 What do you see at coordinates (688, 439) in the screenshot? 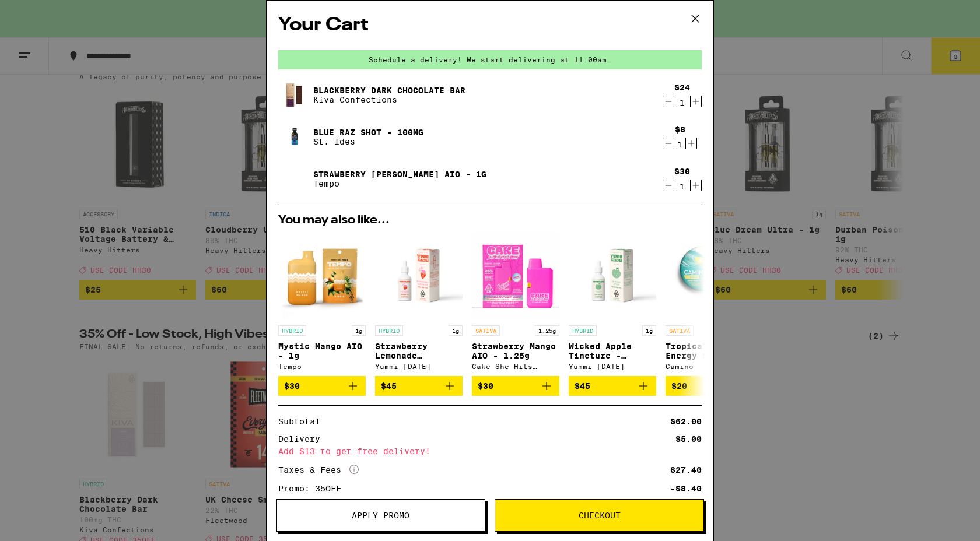
I see `div: $5.00` at bounding box center [688, 439].